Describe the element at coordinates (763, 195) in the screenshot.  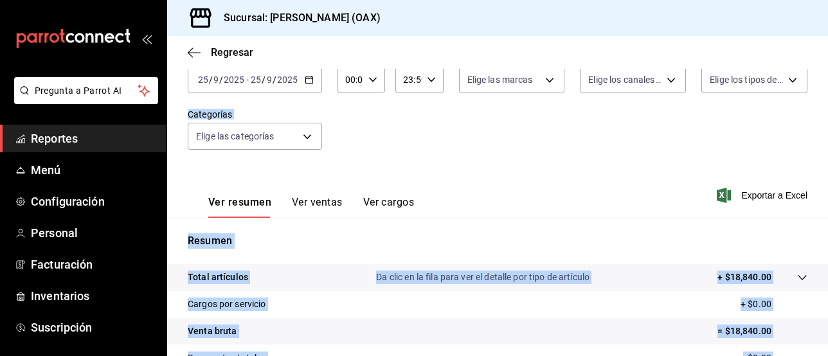
I see `span: Exportar a Excel` at that location.